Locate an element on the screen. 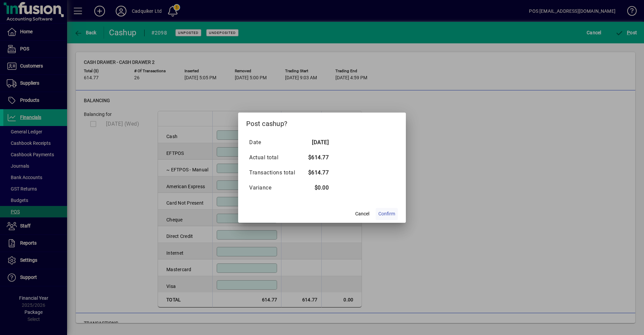  td: $0.00 is located at coordinates (315, 188).